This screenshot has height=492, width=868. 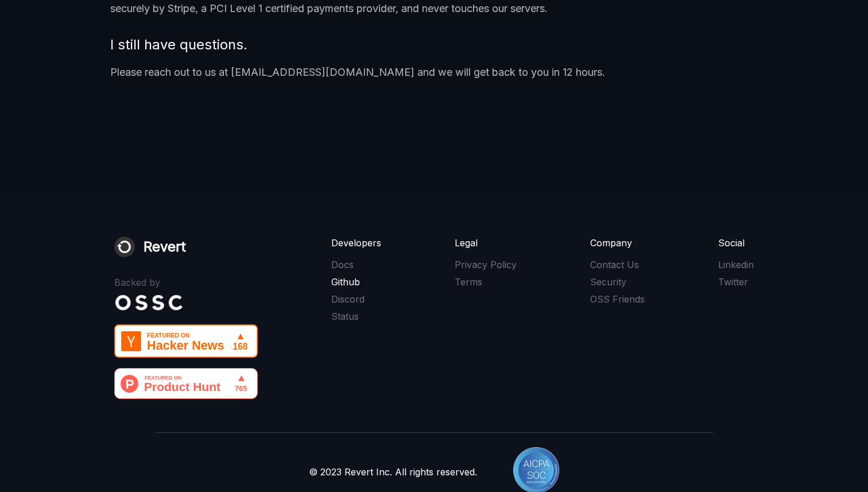 I want to click on div: Company, so click(x=617, y=243).